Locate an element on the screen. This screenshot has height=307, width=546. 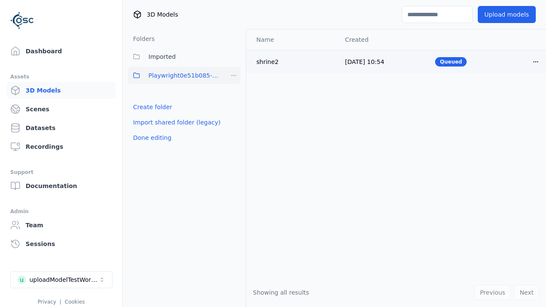
div: Admin is located at coordinates (61, 212).